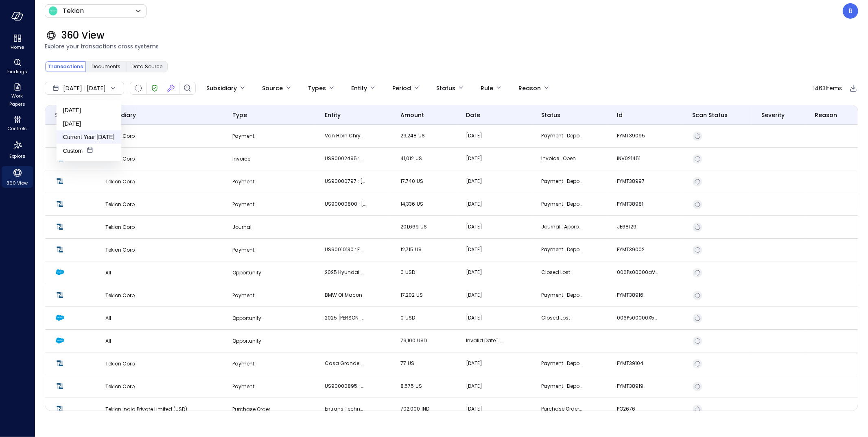 The image size is (868, 437). I want to click on div: Source, so click(272, 88).